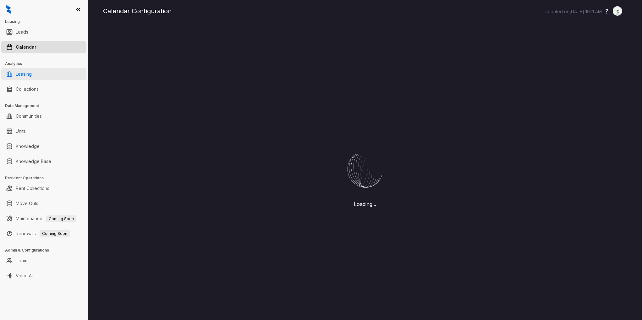 The height and width of the screenshot is (320, 642). What do you see at coordinates (617, 11) in the screenshot?
I see `img: UserAvatar` at bounding box center [617, 11].